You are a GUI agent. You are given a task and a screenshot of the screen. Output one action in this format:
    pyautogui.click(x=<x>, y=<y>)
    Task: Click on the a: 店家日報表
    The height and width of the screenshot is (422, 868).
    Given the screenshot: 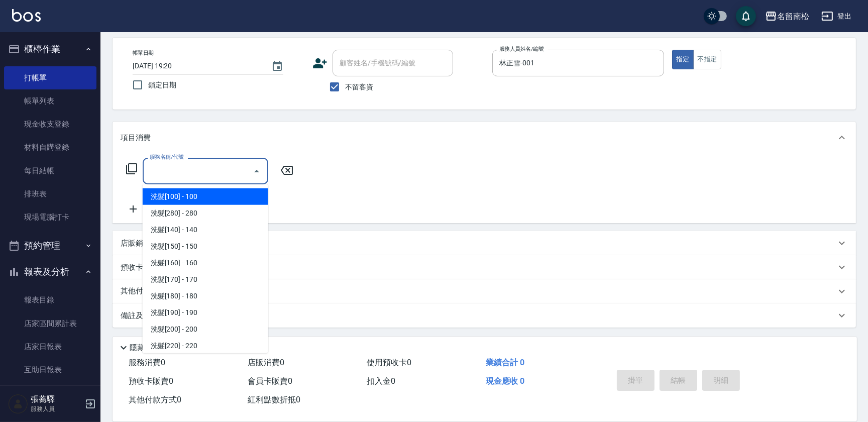 What is the action you would take?
    pyautogui.click(x=50, y=346)
    